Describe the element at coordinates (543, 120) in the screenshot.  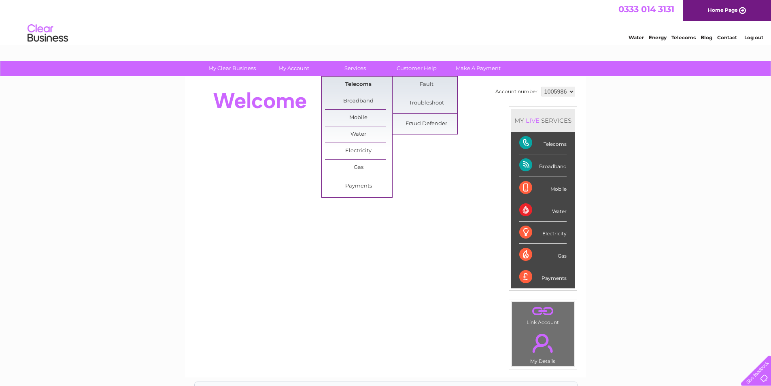
I see `div: MY SERVICES` at that location.